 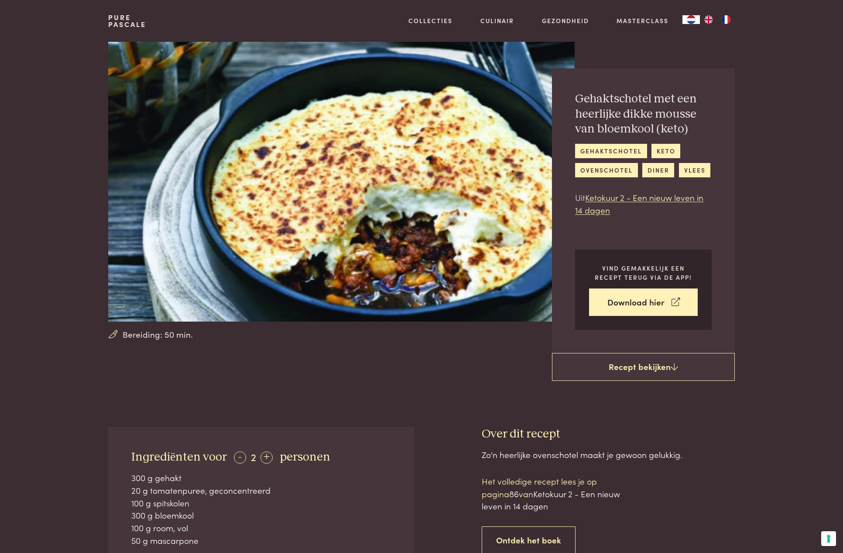 I want to click on a: keto, so click(x=665, y=151).